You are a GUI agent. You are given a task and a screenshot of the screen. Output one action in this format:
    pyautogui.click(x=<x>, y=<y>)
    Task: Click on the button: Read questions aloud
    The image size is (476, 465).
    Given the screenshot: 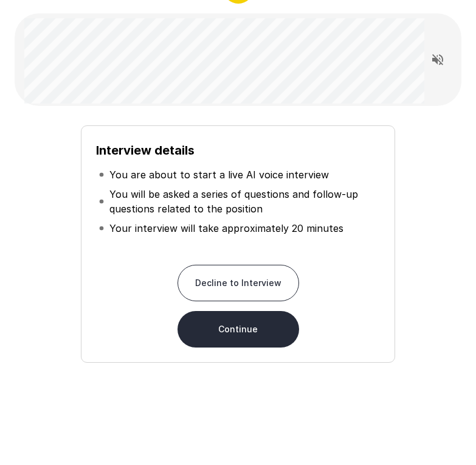 What is the action you would take?
    pyautogui.click(x=438, y=60)
    